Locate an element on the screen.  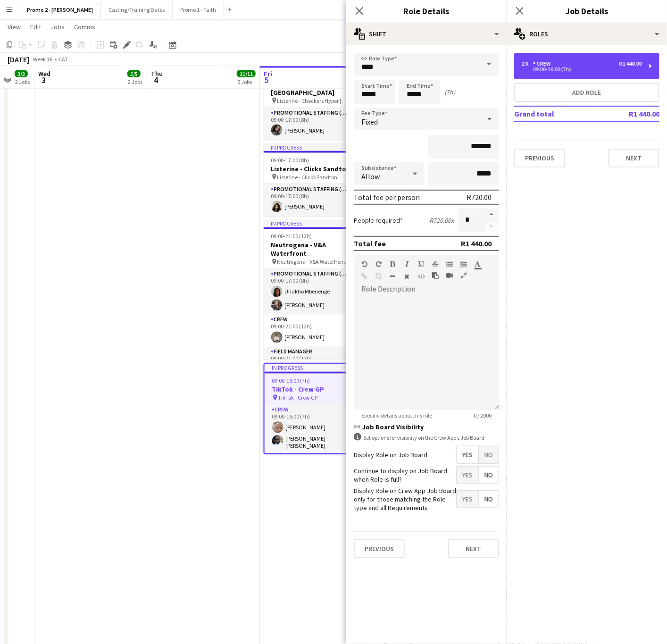
span: Fixed is located at coordinates (369, 122).